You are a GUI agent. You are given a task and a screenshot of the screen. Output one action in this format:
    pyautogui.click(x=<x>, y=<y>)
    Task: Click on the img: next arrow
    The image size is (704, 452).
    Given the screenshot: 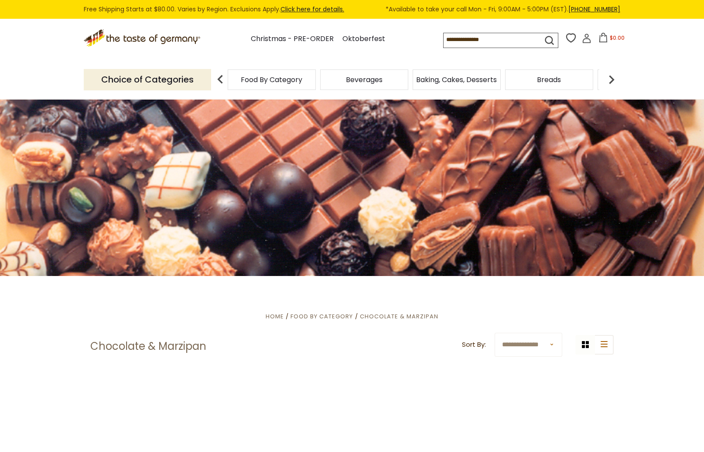 What is the action you would take?
    pyautogui.click(x=612, y=79)
    